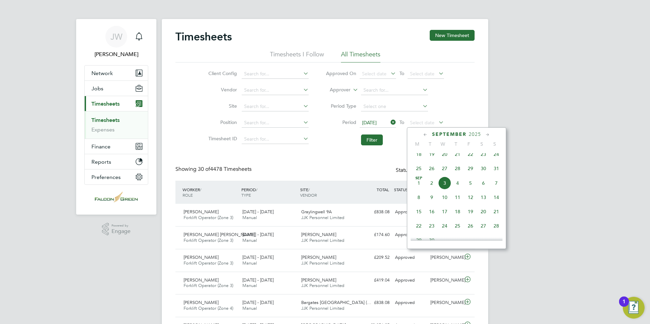 The height and width of the screenshot is (324, 650). I want to click on div: £419.04, so click(375, 281).